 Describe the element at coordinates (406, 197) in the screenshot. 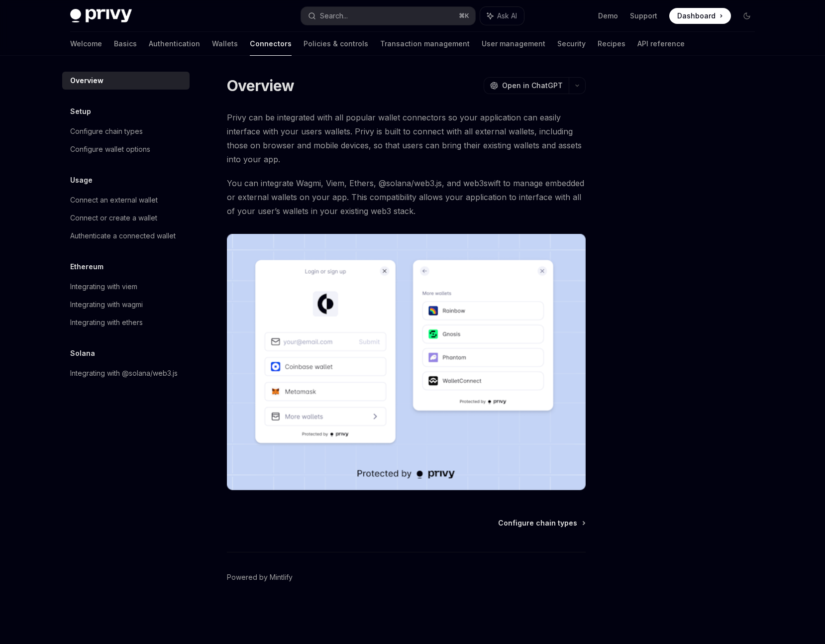

I see `span: You can integrate Wagmi, Viem, Ethers, @solana/web3.js, and web3swift to manage embedded or exter...` at that location.